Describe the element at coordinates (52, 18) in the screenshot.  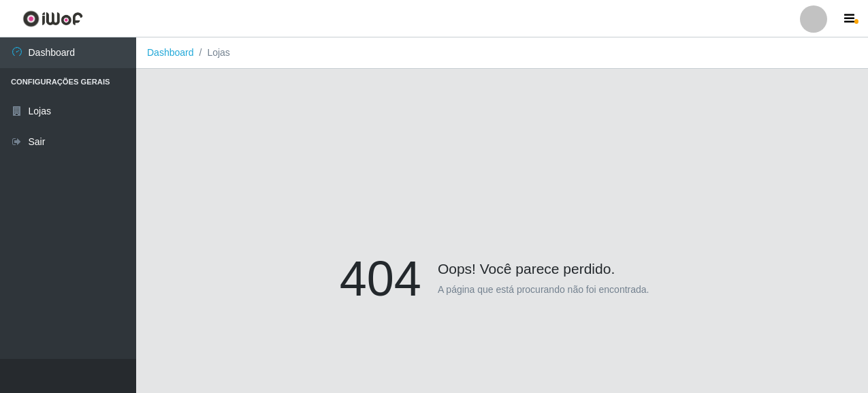
I see `img: CoreUI Logo` at that location.